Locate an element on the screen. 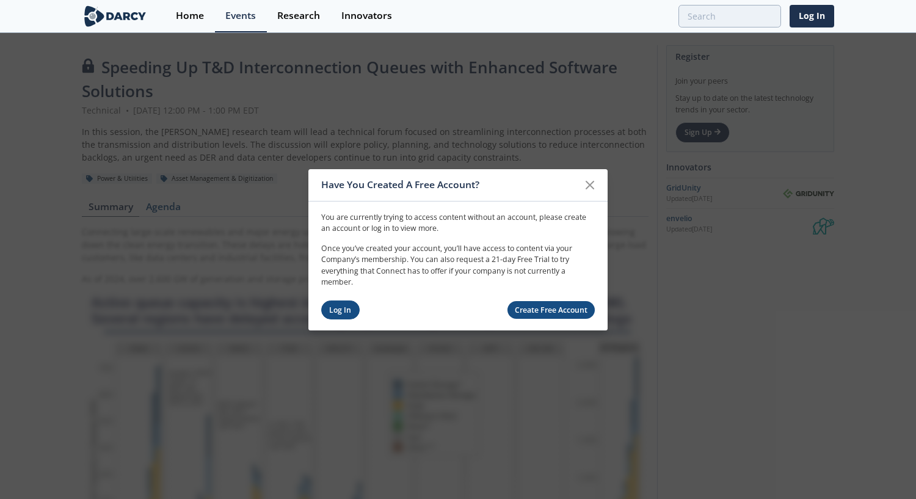  p: Once you’ve created your account, you’ll have access to content via your Company’s membership. Yo... is located at coordinates (458, 266).